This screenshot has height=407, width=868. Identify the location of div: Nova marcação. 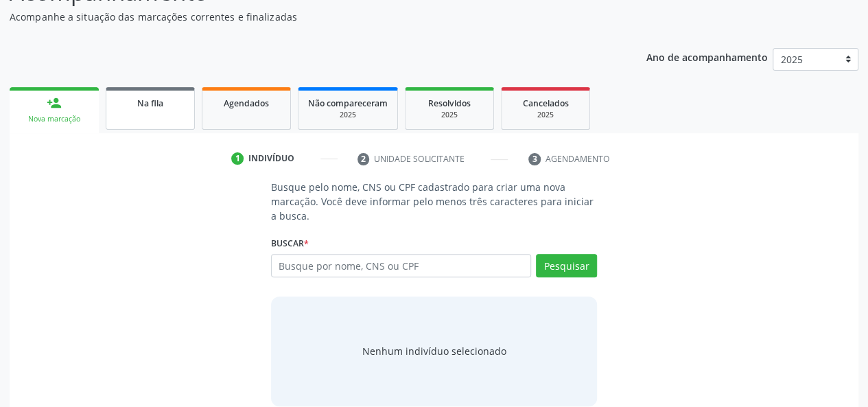
(54, 119).